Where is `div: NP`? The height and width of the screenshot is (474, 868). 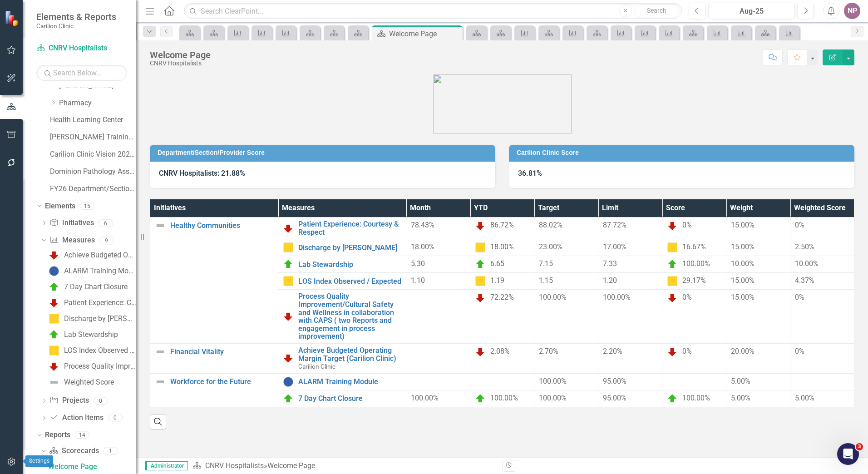 div: NP is located at coordinates (852, 11).